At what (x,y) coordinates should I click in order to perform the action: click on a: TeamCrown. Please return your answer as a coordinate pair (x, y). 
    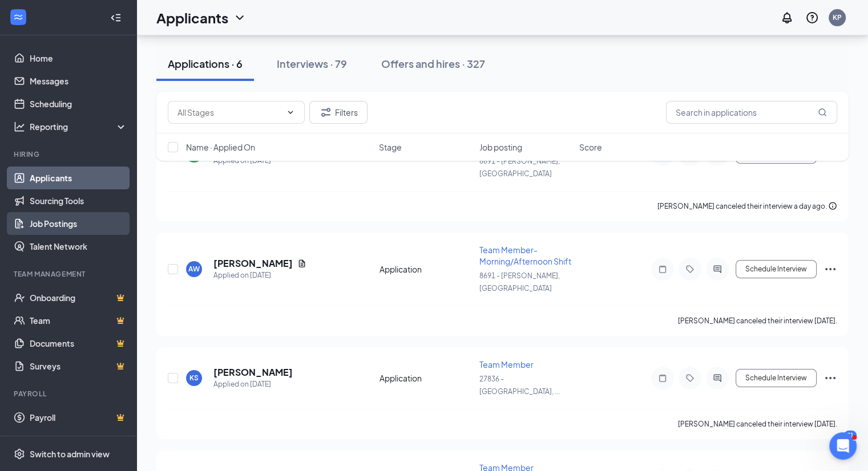
    Looking at the image, I should click on (79, 321).